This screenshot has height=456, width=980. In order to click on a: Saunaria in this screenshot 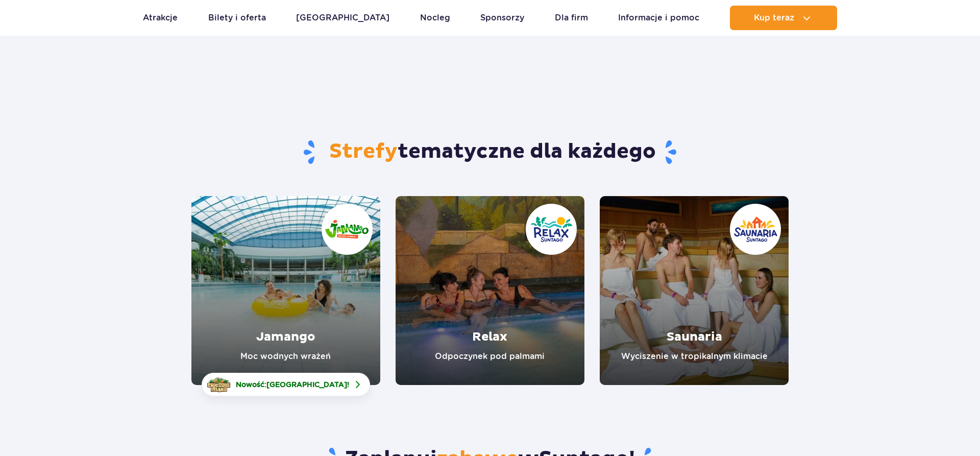, I will do `click(694, 290)`.